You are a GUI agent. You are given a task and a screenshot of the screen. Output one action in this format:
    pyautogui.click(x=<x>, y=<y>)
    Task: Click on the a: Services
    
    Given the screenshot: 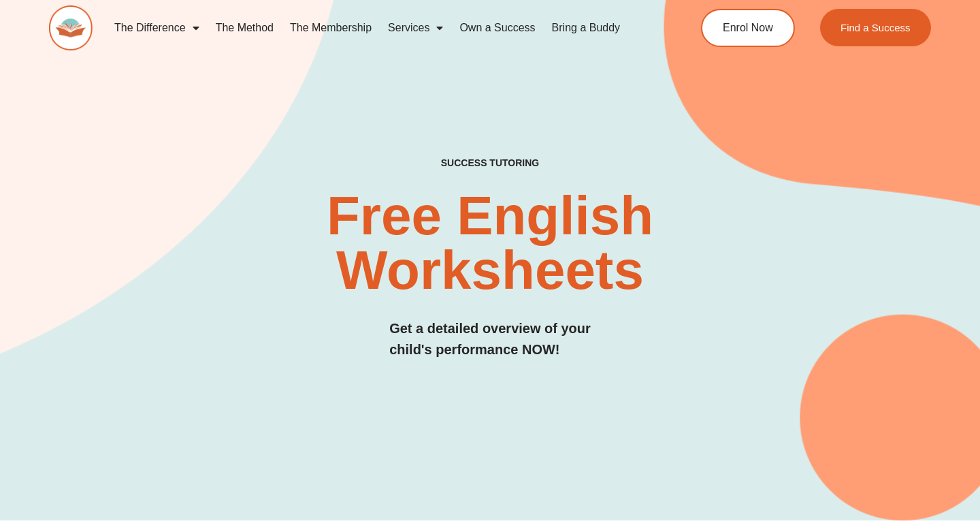 What is the action you would take?
    pyautogui.click(x=415, y=28)
    